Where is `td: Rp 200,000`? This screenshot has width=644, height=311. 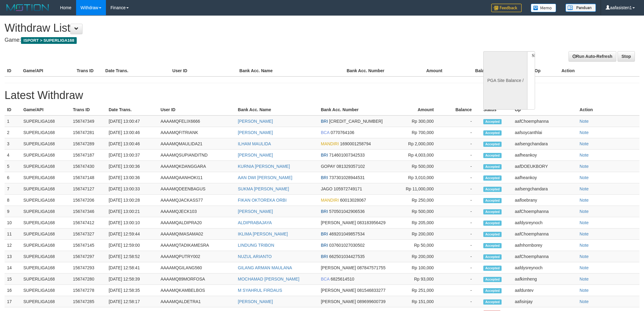
td: Rp 200,000 is located at coordinates (421, 234).